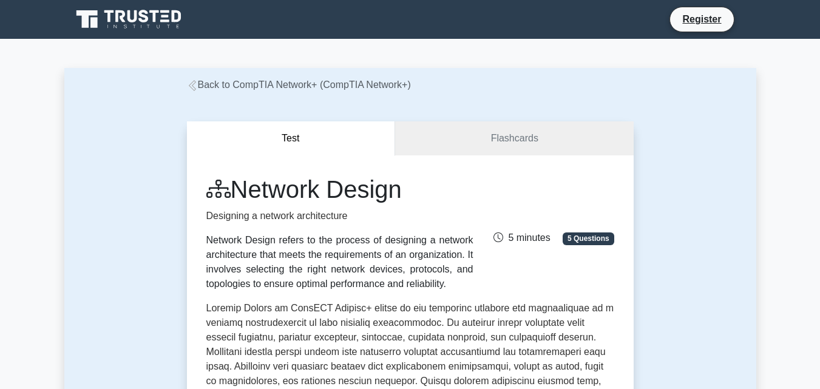 This screenshot has width=820, height=389. Describe the element at coordinates (588, 238) in the screenshot. I see `span: 5 Questions` at that location.